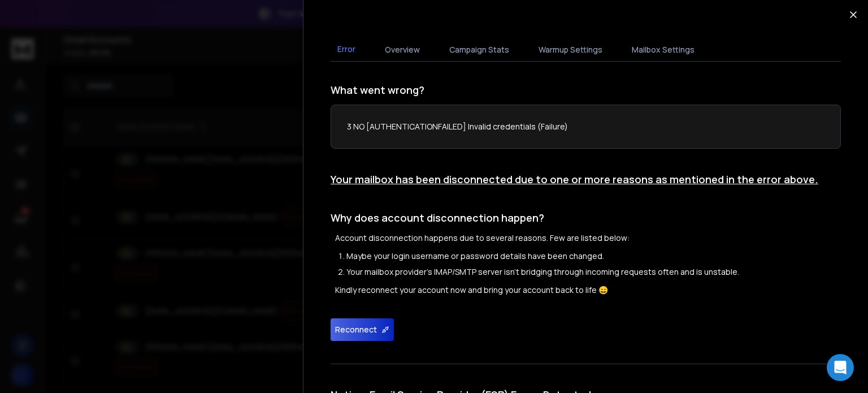  Describe the element at coordinates (594, 272) in the screenshot. I see `li: Your mailbox provider's IMAP/SMTP server isn't bridging through incoming requests often and is un...` at that location.